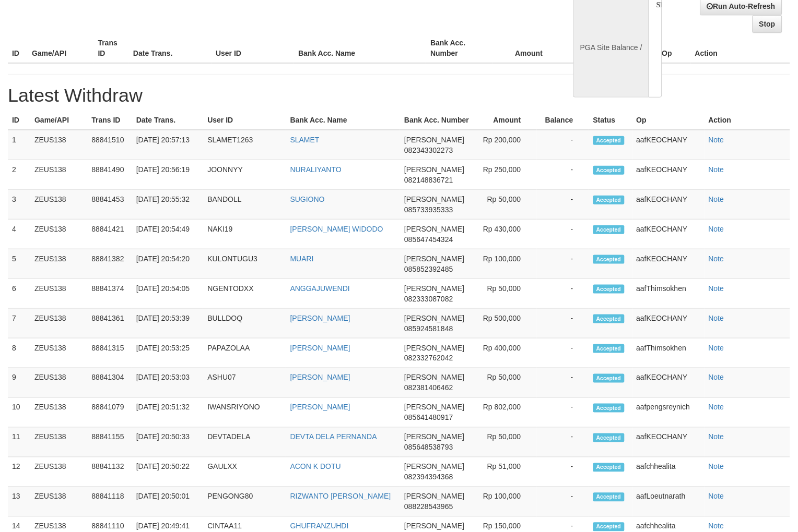  What do you see at coordinates (110, 264) in the screenshot?
I see `td: 88841382` at bounding box center [110, 264].